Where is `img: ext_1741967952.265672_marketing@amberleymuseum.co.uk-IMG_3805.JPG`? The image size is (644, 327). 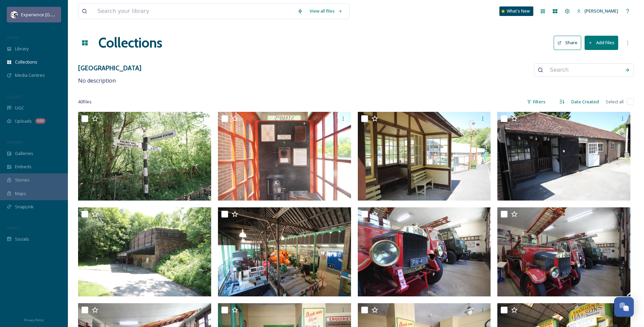 img: ext_1741967952.265672_marketing@amberleymuseum.co.uk-IMG_3805.JPG is located at coordinates (424, 157).